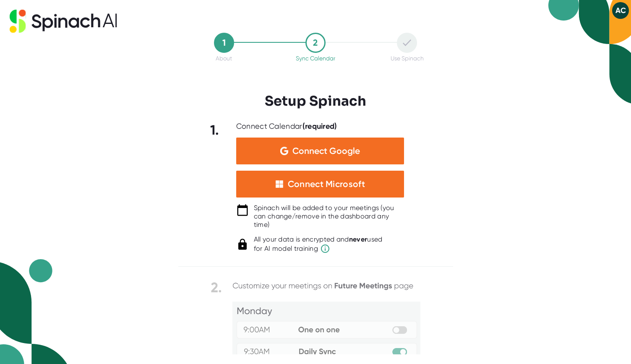 This screenshot has height=364, width=631. I want to click on div: All your data is encrypted and used, so click(318, 245).